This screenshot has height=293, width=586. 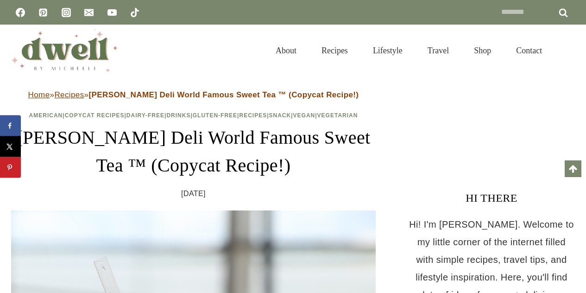 What do you see at coordinates (20, 13) in the screenshot?
I see `a: Facebook` at bounding box center [20, 13].